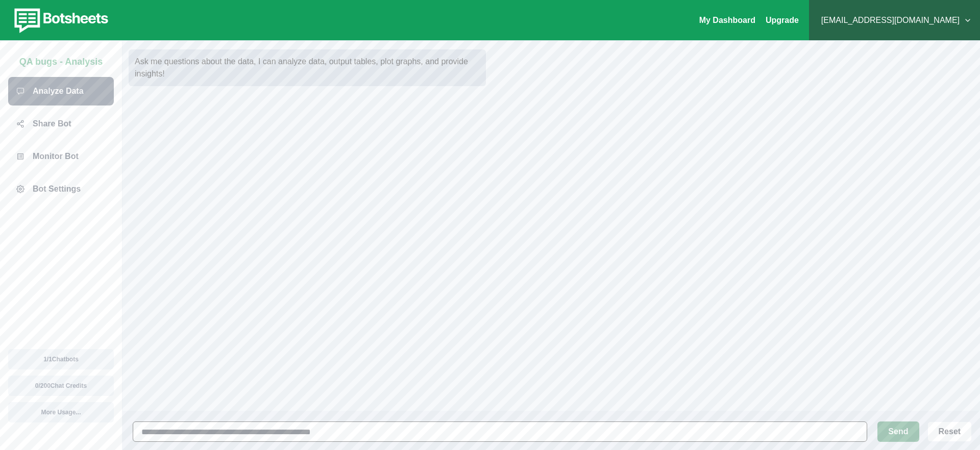 Image resolution: width=980 pixels, height=450 pixels. What do you see at coordinates (62, 59) in the screenshot?
I see `p: QA bugs - Analysis` at bounding box center [62, 59].